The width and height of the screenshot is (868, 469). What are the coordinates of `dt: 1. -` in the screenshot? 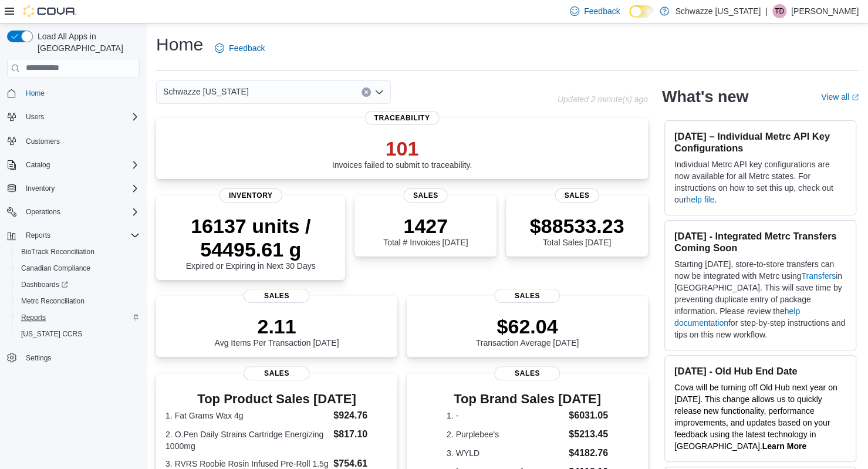 It's located at (505, 416).